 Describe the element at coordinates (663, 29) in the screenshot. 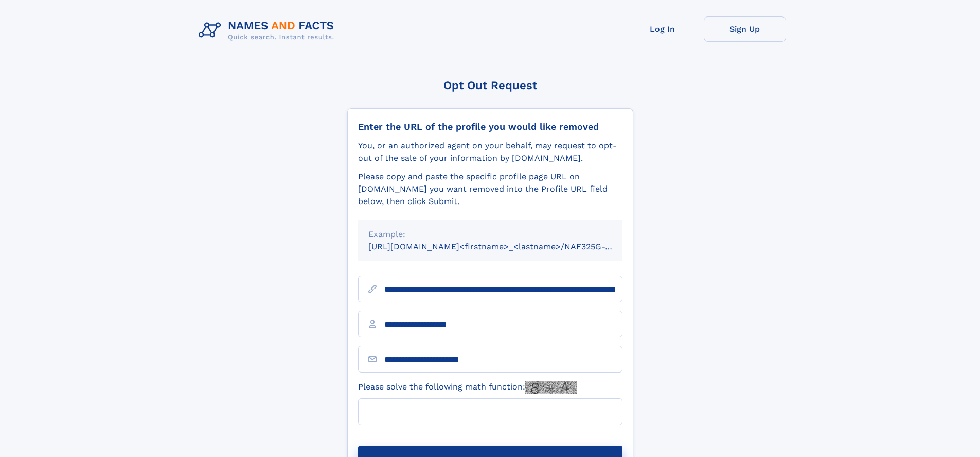

I see `a: Log In` at that location.